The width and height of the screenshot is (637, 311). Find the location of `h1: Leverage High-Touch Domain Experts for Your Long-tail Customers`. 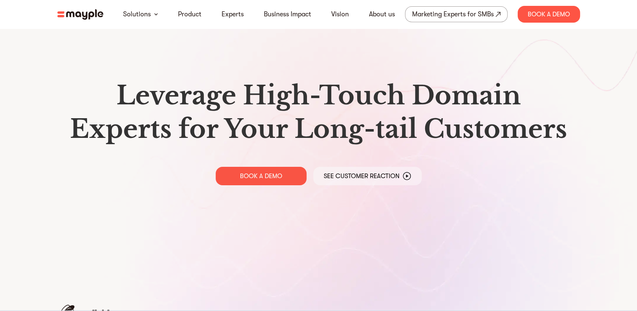

h1: Leverage High-Touch Domain Experts for Your Long-tail Customers is located at coordinates (319, 112).